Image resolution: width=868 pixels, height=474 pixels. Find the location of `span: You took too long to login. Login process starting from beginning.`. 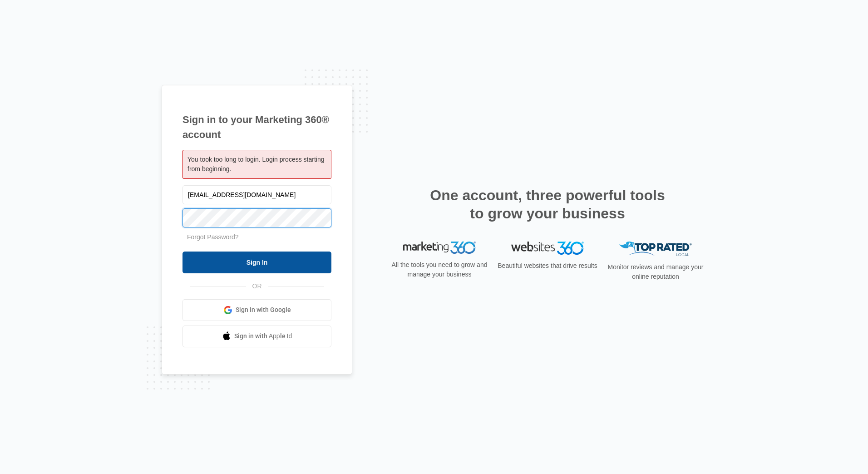

span: You took too long to login. Login process starting from beginning. is located at coordinates (256, 164).